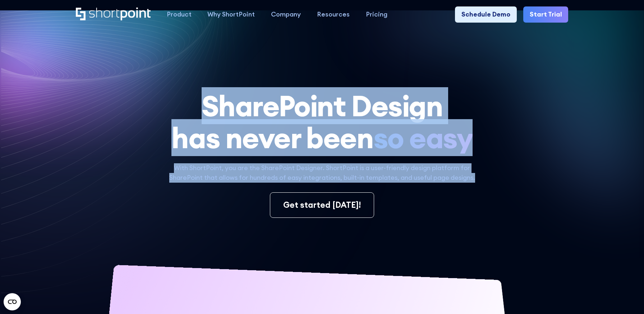 Image resolution: width=644 pixels, height=314 pixels. I want to click on h1: SharePoint Design has never been, so click(322, 121).